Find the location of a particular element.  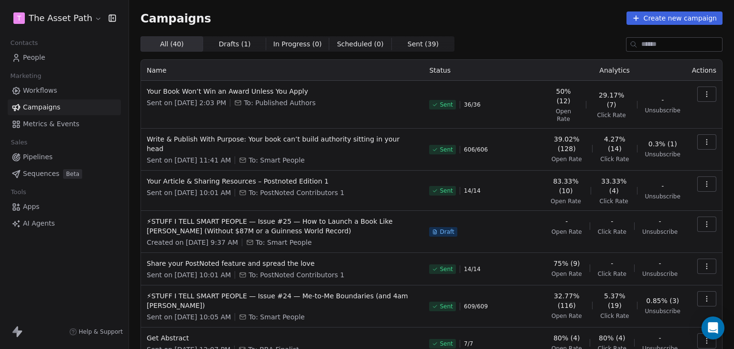

span: Metrics & Events is located at coordinates (51, 124).